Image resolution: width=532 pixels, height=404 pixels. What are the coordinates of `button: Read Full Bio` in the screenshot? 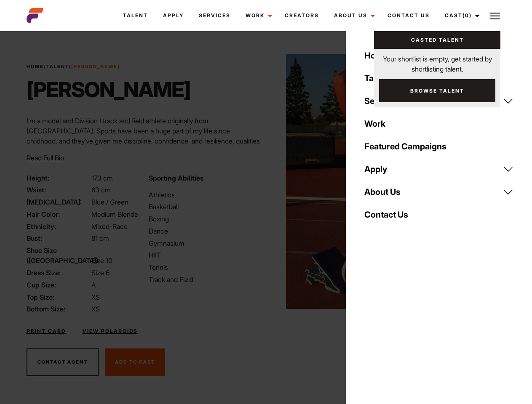 It's located at (45, 158).